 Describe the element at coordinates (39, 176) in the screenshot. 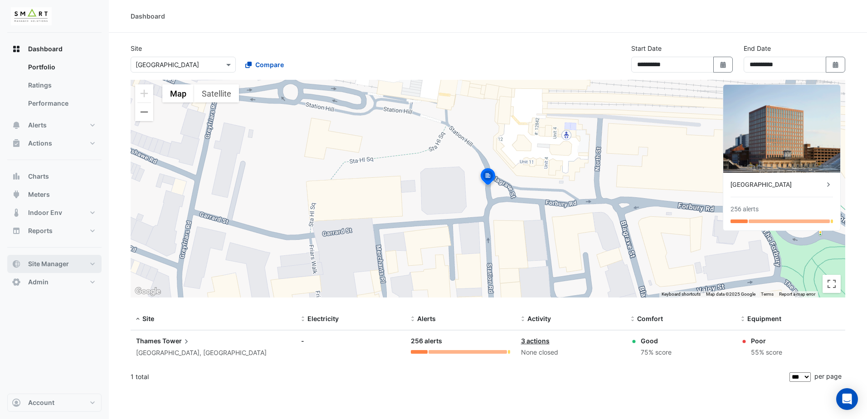

I see `span: Charts` at that location.